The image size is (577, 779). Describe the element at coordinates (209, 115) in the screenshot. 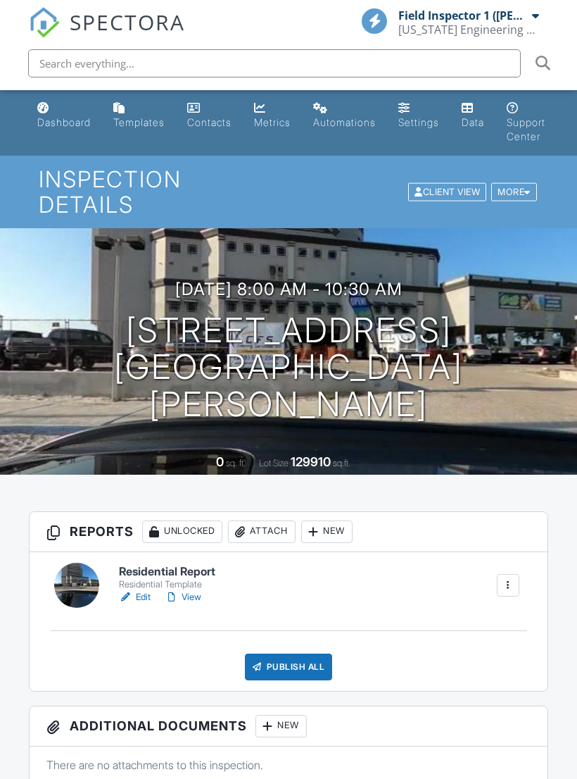

I see `a: Contacts` at that location.